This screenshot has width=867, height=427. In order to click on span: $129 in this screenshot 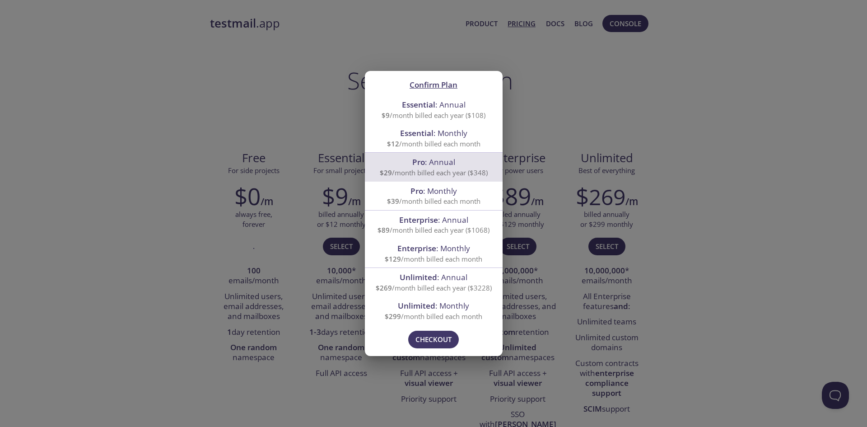, I will do `click(393, 259)`.